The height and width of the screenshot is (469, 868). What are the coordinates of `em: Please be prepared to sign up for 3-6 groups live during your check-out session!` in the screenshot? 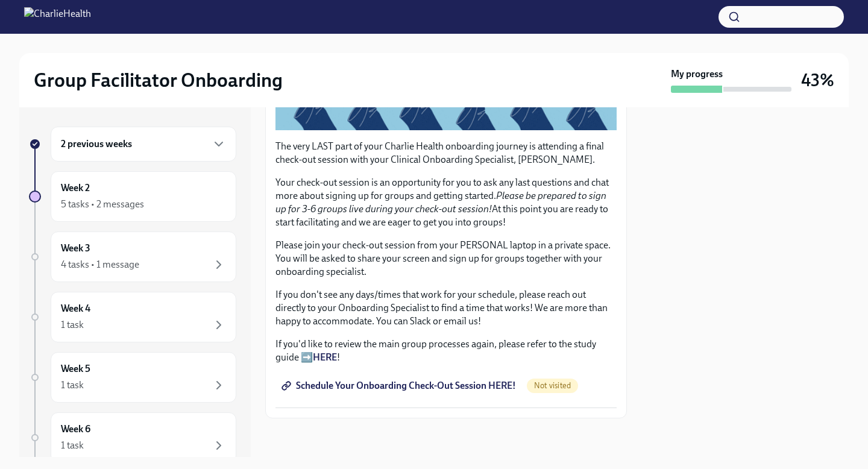 It's located at (441, 202).